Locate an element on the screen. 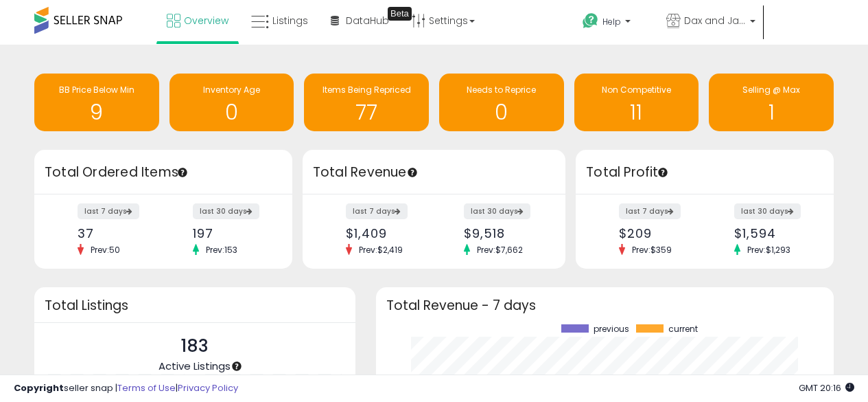 Image resolution: width=868 pixels, height=402 pixels. a: Selling @ Max 1 is located at coordinates (771, 102).